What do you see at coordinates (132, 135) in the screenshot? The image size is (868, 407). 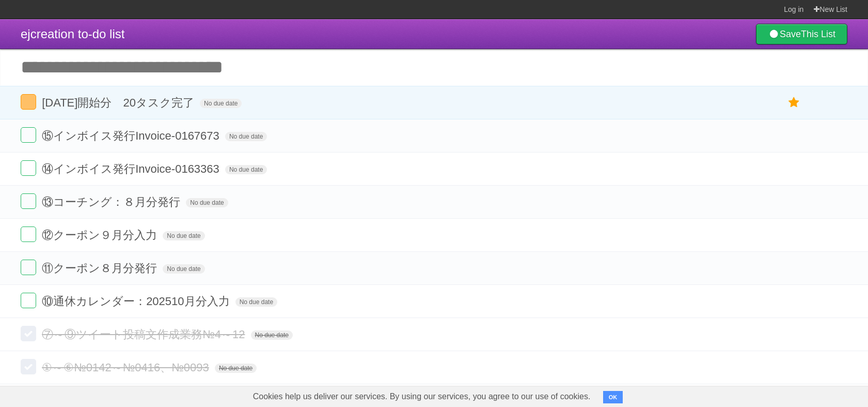 I see `span: ⑮インボイス発行Invoice-0167673` at bounding box center [132, 135].